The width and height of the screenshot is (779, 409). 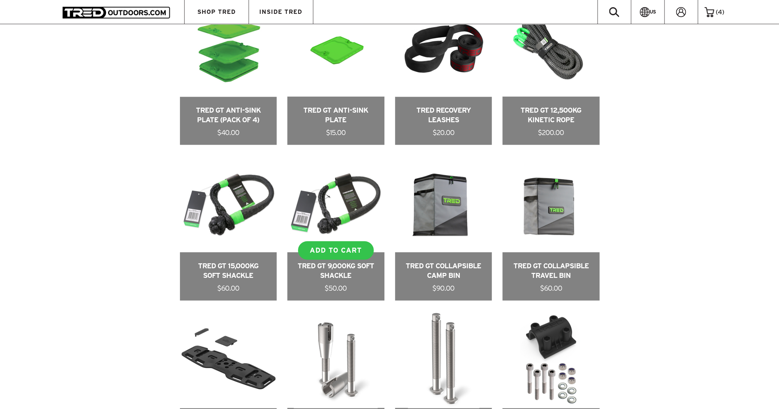 I want to click on span: INSIDE TRED, so click(x=281, y=12).